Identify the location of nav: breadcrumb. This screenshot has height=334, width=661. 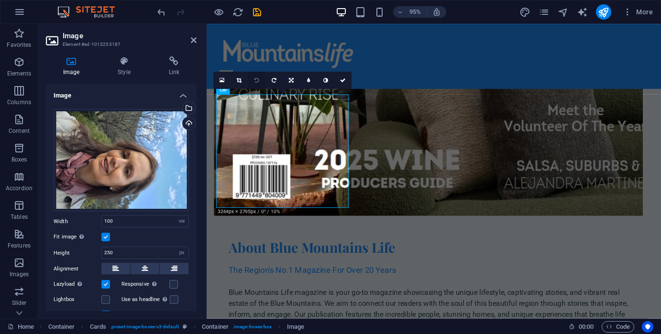
(176, 327).